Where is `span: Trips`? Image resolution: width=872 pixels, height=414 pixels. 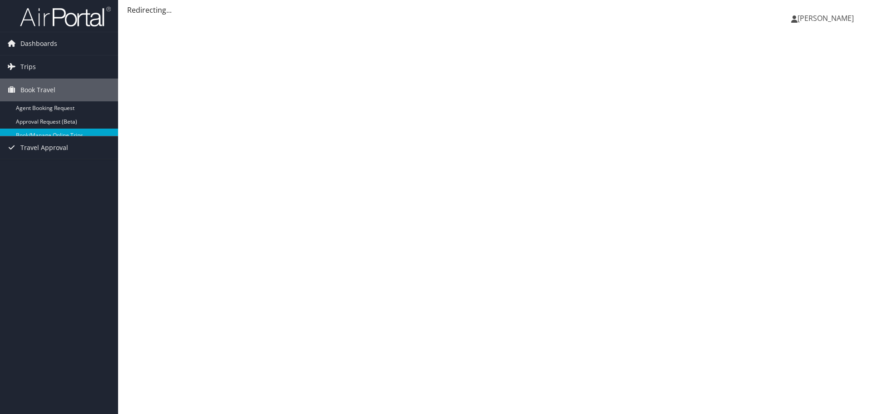 span: Trips is located at coordinates (28, 67).